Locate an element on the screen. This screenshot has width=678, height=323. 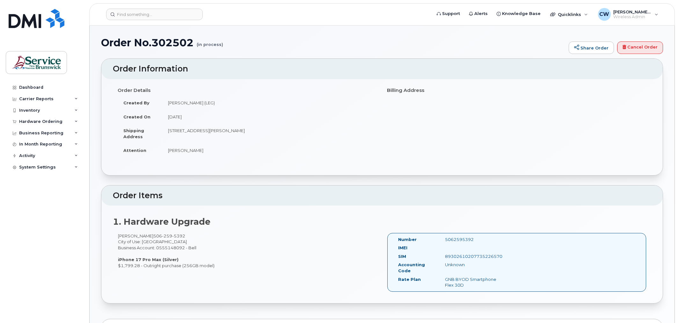
div: 89302610207735226570 is located at coordinates (473, 256).